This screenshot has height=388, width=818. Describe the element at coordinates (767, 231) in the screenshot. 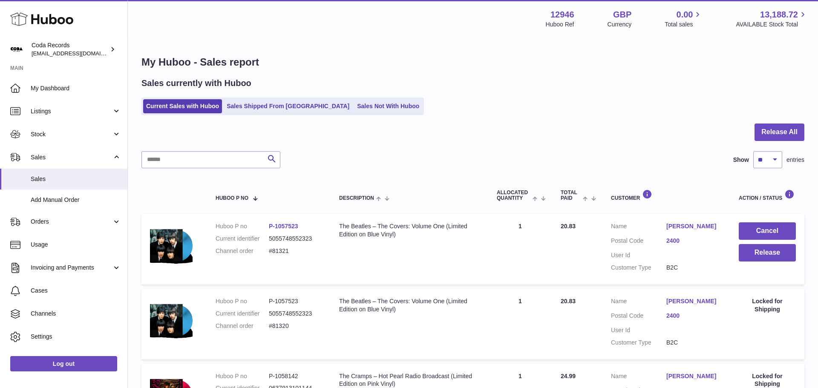

I see `button: Cancel` at that location.